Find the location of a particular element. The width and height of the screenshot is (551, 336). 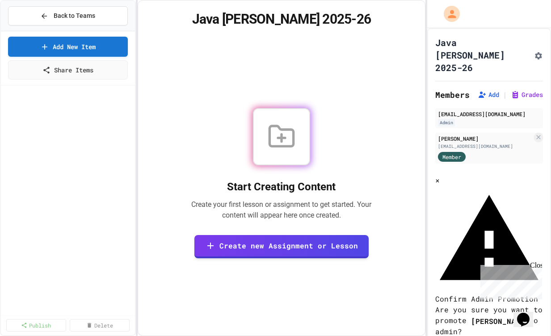

h2: Members is located at coordinates (452, 95).